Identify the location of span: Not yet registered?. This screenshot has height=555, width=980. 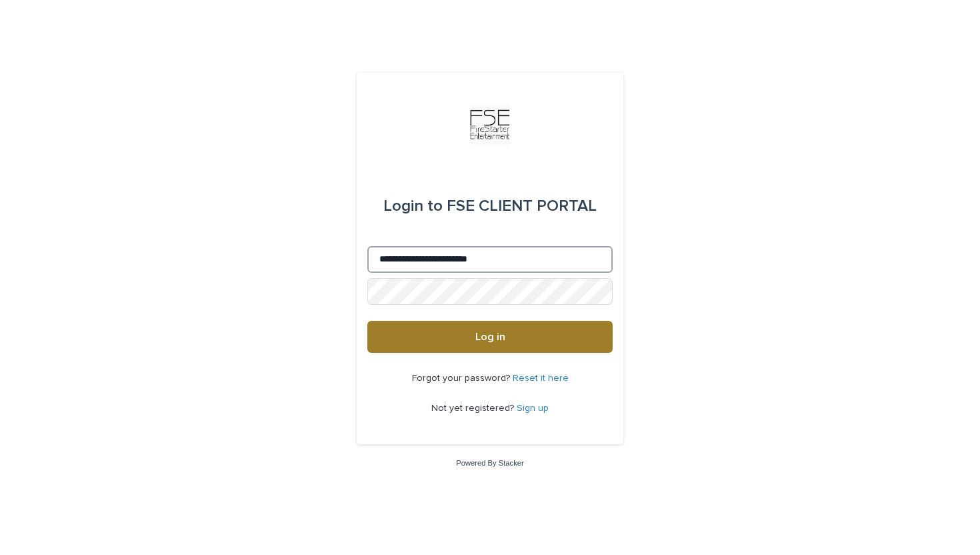
(475, 408).